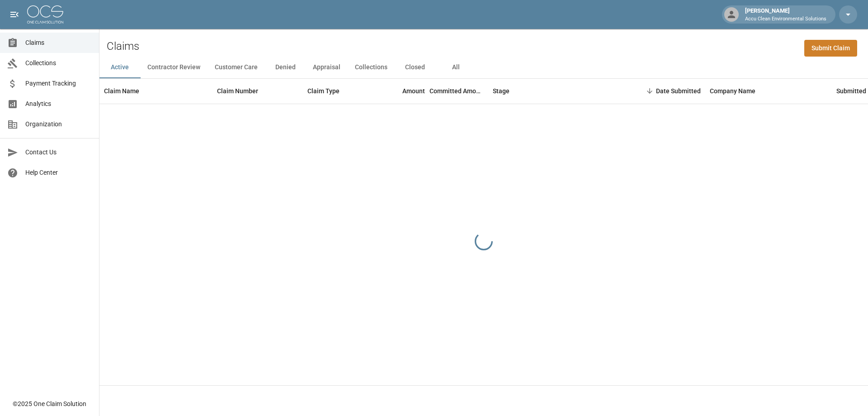 The width and height of the screenshot is (868, 416). I want to click on button: open drawer, so click(15, 15).